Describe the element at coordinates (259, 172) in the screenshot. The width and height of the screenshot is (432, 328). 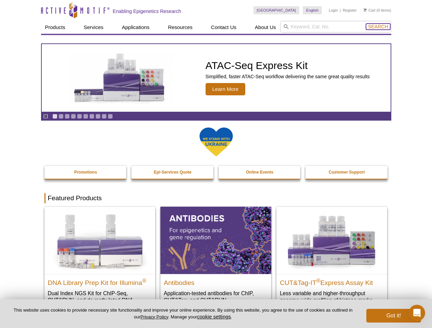
I see `strong: Online Events` at that location.